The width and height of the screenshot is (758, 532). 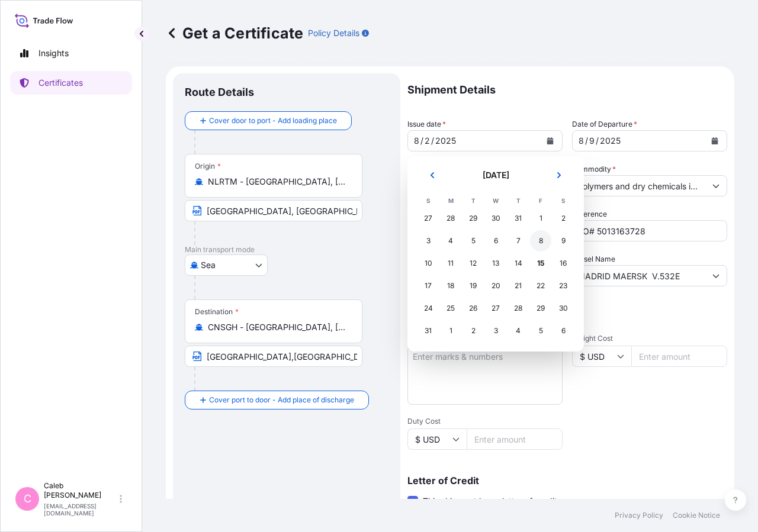 I want to click on div: August 2025, so click(x=495, y=254).